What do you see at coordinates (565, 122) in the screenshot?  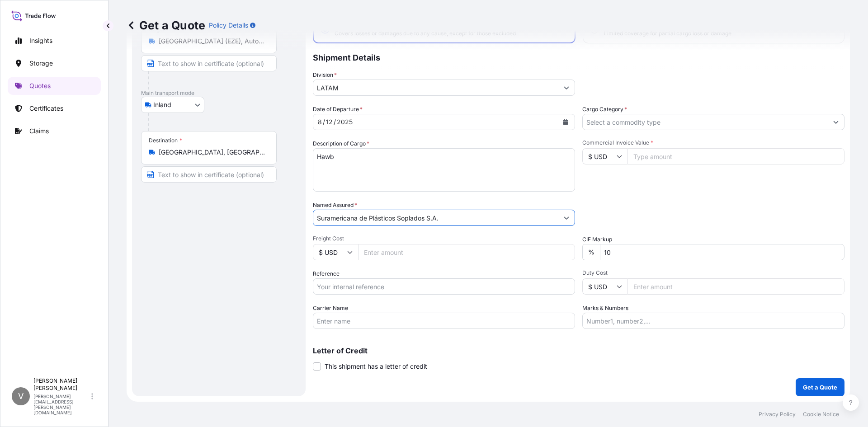 I see `button: Calendar` at bounding box center [565, 122].